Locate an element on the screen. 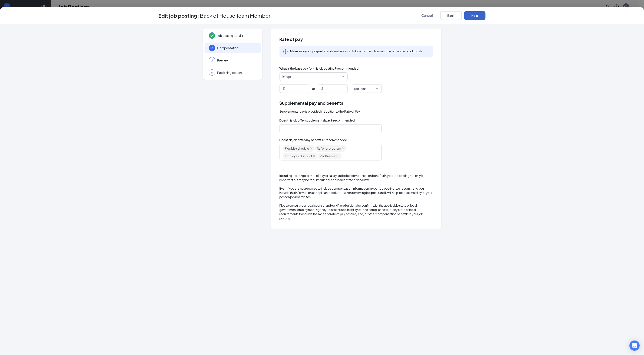 This screenshot has width=644, height=355. span: 3 is located at coordinates (212, 60).